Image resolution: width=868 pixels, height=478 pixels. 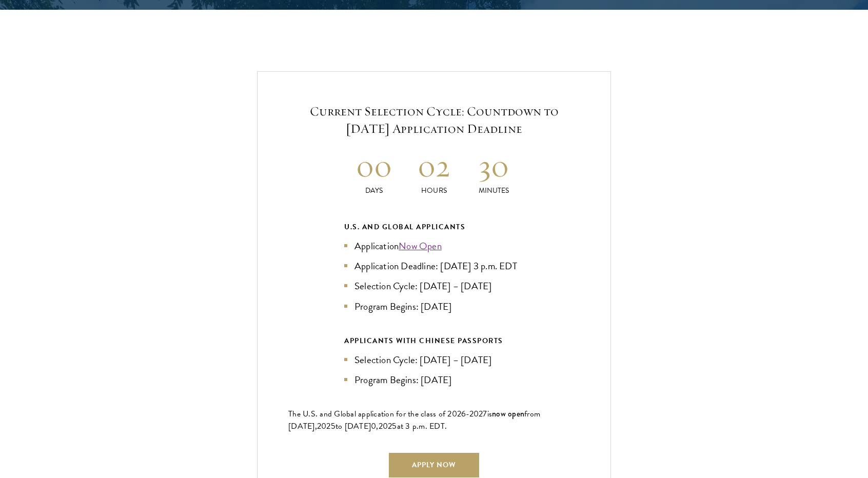 What do you see at coordinates (474, 415) in the screenshot?
I see `span: -202` at bounding box center [474, 415].